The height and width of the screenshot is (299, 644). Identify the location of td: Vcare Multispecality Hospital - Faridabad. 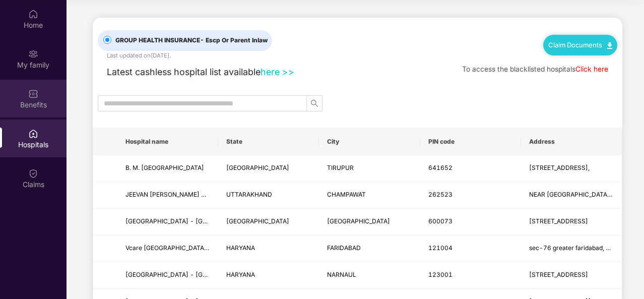
(168, 249).